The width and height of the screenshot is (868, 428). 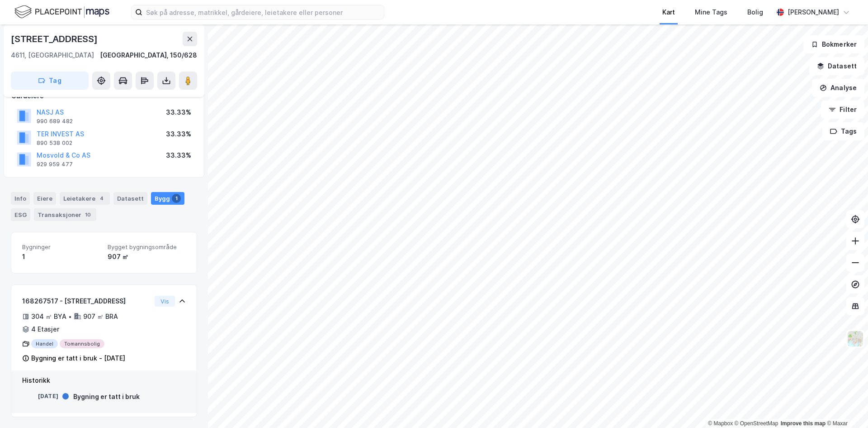 What do you see at coordinates (104, 380) in the screenshot?
I see `div: Historikk` at bounding box center [104, 380].